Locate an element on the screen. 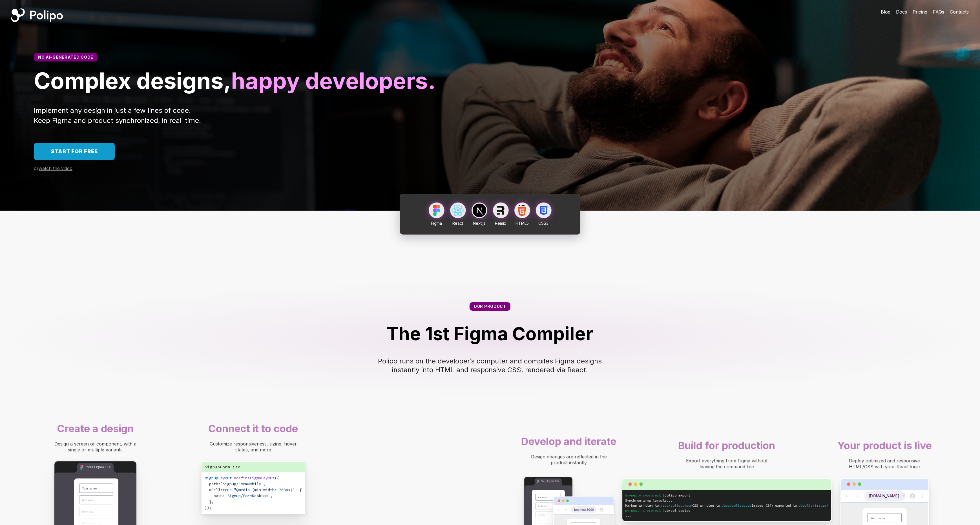 This screenshot has width=980, height=525. span: : { path: is located at coordinates (253, 492).